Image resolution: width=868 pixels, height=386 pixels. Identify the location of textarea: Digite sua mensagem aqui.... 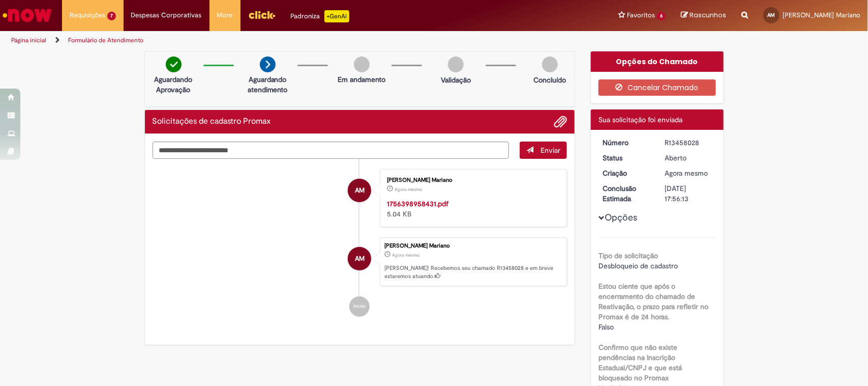
(331, 150).